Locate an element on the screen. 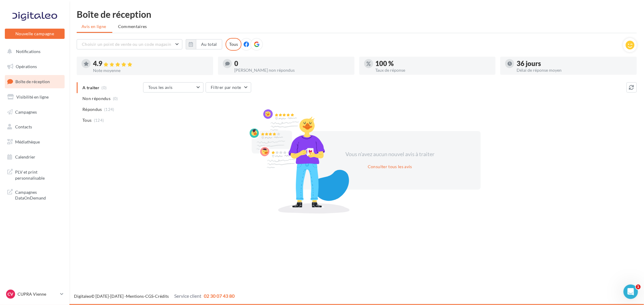  span: Médiathèque is located at coordinates (27, 142).